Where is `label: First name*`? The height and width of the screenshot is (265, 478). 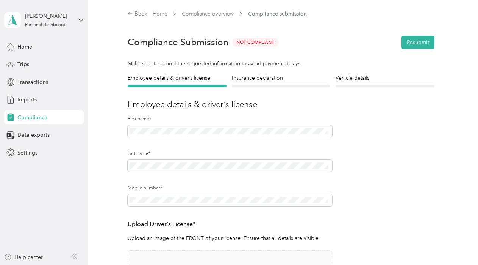
label: First name* is located at coordinates (230, 119).